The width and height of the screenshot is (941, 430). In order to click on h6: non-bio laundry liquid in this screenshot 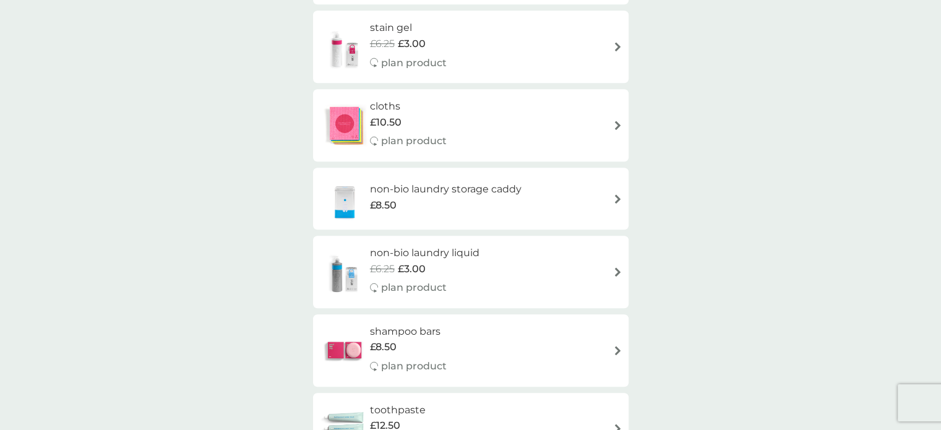, I will do `click(424, 253)`.